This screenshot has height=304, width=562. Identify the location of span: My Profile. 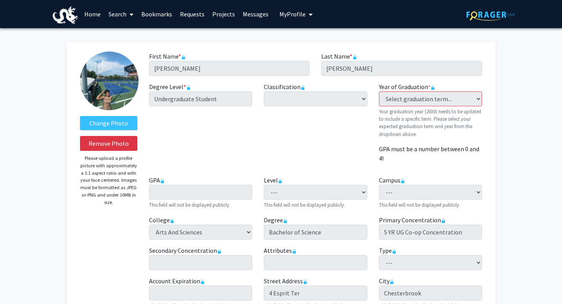
(292, 14).